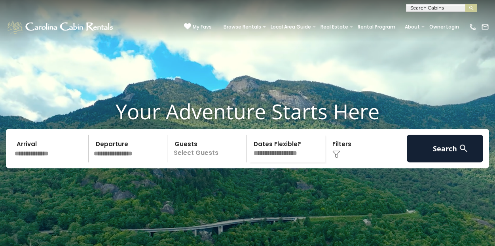  Describe the element at coordinates (208, 148) in the screenshot. I see `p: Select Guests` at that location.